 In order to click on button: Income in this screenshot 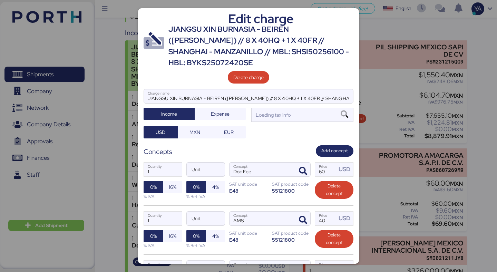, I will do `click(169, 114)`.